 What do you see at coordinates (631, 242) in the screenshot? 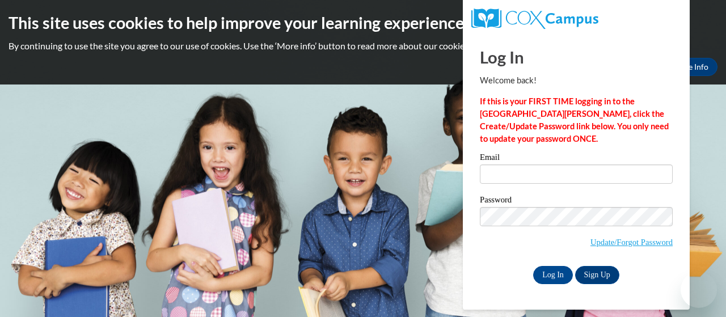
I see `a: Update/Forgot Password` at bounding box center [631, 242].